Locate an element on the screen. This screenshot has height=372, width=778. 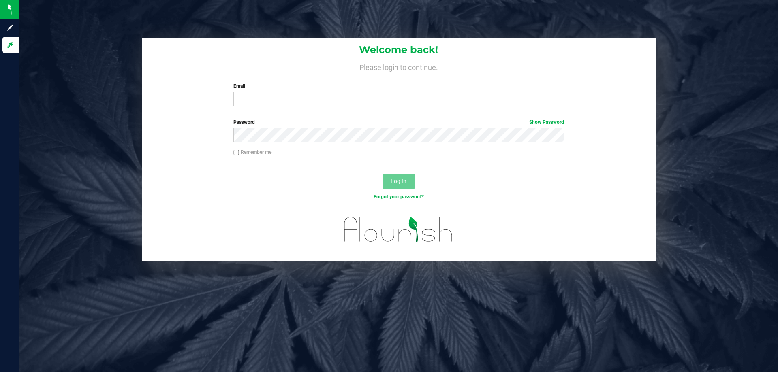
label: Remember me is located at coordinates (252, 152).